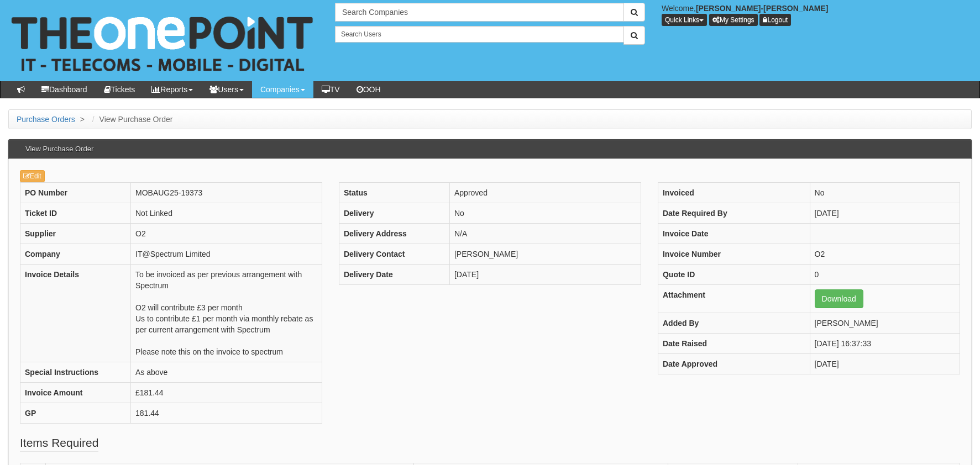  I want to click on th: GP, so click(76, 413).